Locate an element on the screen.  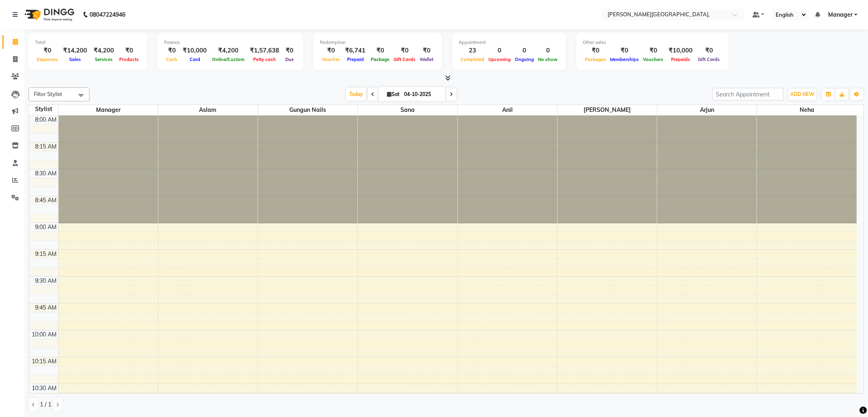
div: Finance is located at coordinates (230, 42).